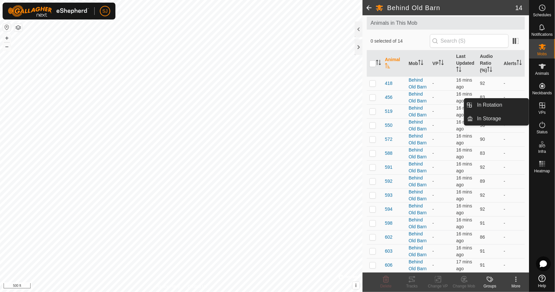 The height and width of the screenshot is (292, 555). What do you see at coordinates (386, 286) in the screenshot?
I see `span: Delete` at bounding box center [386, 286].